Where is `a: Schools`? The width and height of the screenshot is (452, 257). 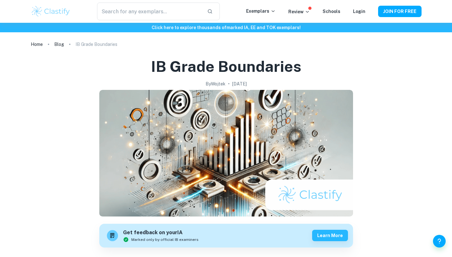
a: Schools is located at coordinates (331, 11).